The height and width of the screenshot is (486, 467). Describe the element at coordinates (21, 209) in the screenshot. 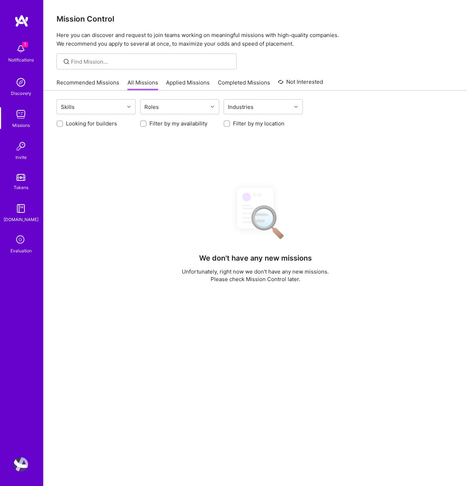

I see `img: guide book` at that location.